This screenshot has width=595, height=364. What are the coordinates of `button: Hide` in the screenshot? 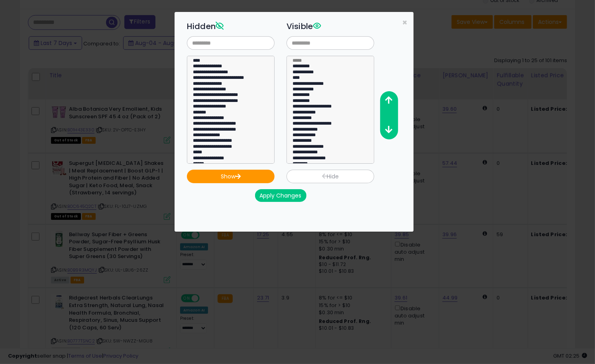 It's located at (330, 176).